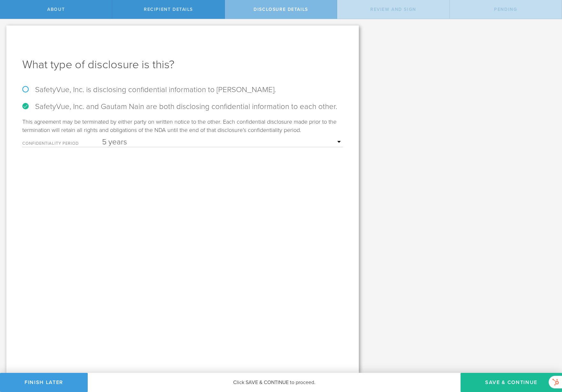 The width and height of the screenshot is (562, 392). I want to click on label: Confidentiality Period, so click(62, 144).